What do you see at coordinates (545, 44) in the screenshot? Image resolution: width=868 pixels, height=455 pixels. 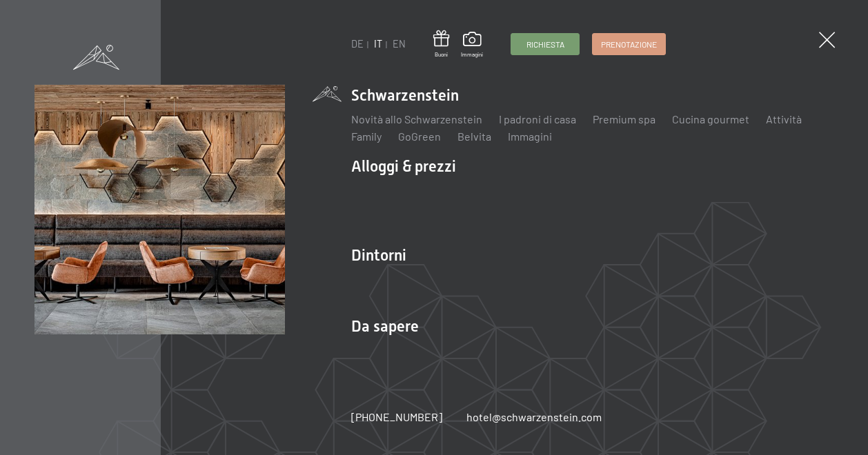 I see `span: Richiesta` at bounding box center [545, 44].